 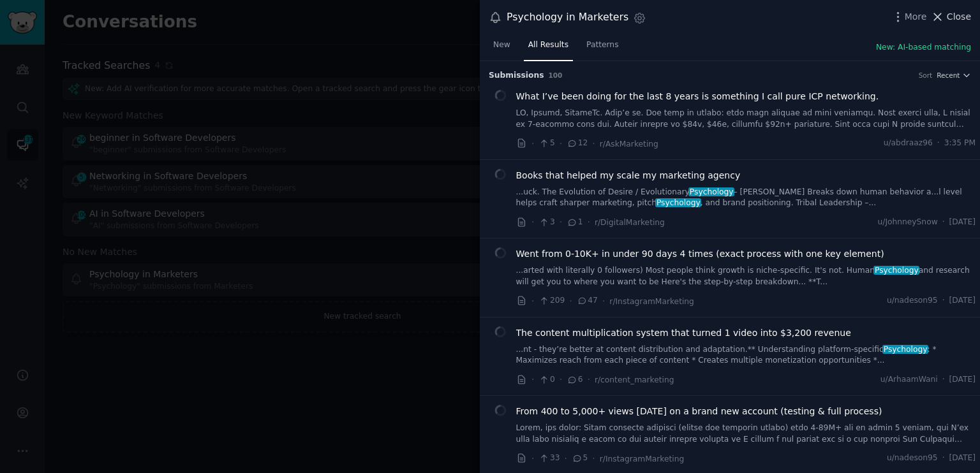 What do you see at coordinates (546, 380) in the screenshot?
I see `span: 0` at bounding box center [546, 380].